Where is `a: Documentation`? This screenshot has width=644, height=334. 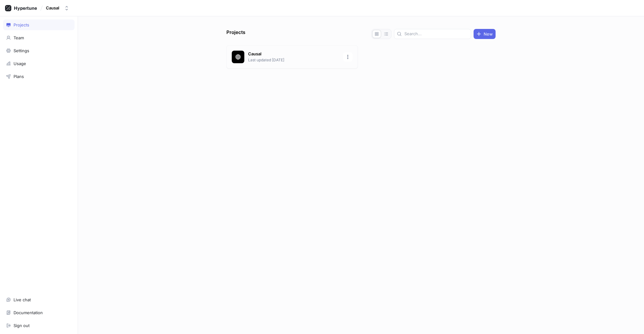 a: Documentation is located at coordinates (39, 313).